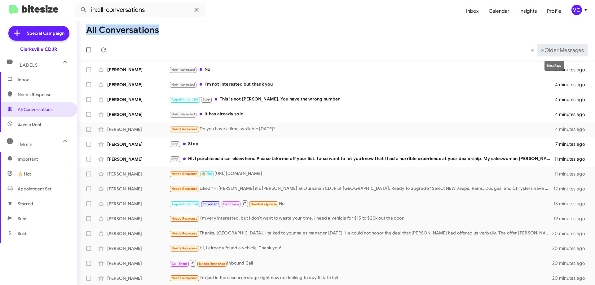  What do you see at coordinates (499, 11) in the screenshot?
I see `span: Calendar` at bounding box center [499, 11].